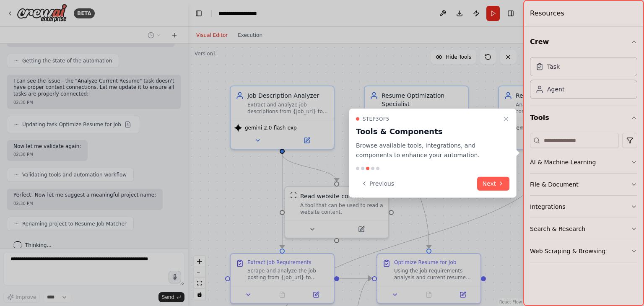 The width and height of the screenshot is (644, 306). I want to click on button: Previous, so click(378, 183).